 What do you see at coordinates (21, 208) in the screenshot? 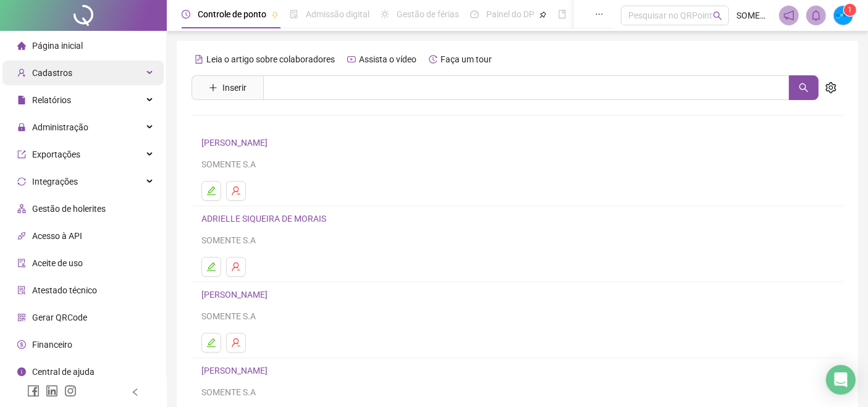
I see `span: apartment` at bounding box center [21, 208].